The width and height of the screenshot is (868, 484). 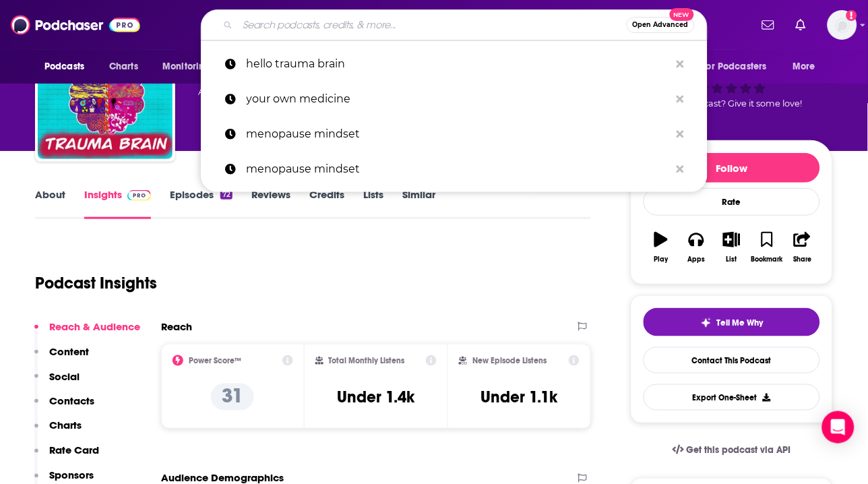 What do you see at coordinates (682, 14) in the screenshot?
I see `span: New` at bounding box center [682, 14].